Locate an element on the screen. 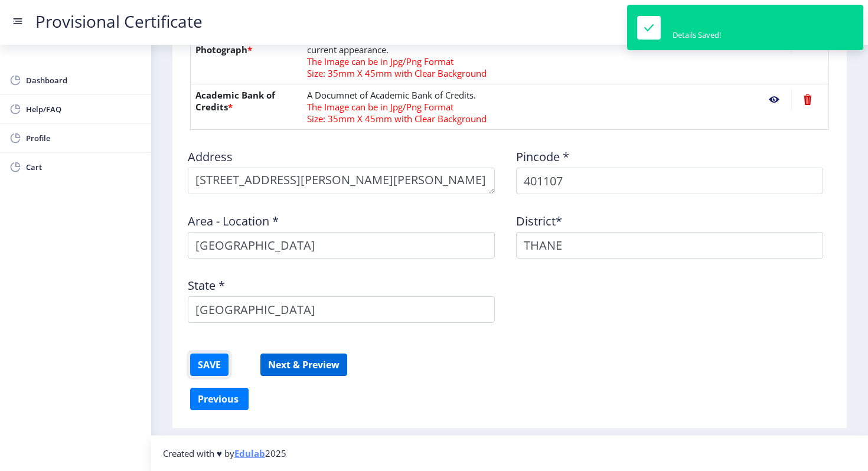 The image size is (868, 471). button: Next & Preview is located at coordinates (303, 364).